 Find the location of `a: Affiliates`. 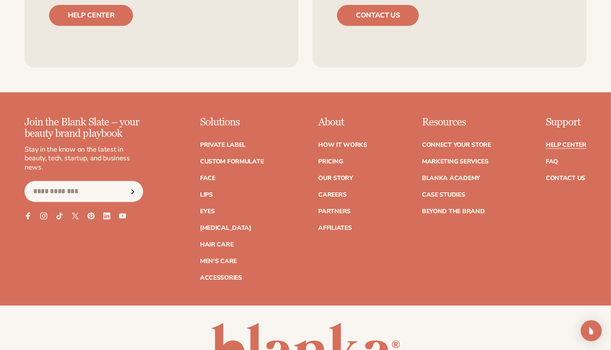

a: Affiliates is located at coordinates (335, 228).